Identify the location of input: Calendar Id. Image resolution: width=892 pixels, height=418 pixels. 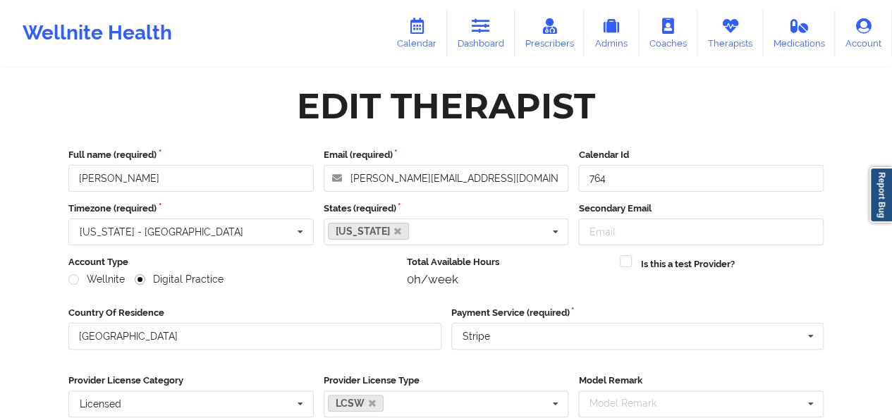
(701, 178).